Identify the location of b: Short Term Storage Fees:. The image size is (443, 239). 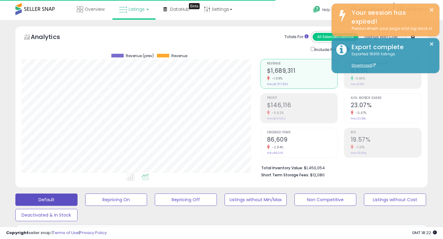
(285, 175).